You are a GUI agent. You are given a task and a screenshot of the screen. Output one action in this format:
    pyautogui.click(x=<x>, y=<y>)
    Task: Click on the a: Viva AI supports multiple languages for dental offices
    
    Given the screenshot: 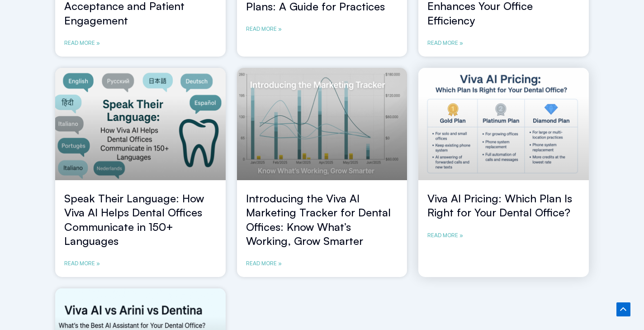 What is the action you would take?
    pyautogui.click(x=140, y=124)
    